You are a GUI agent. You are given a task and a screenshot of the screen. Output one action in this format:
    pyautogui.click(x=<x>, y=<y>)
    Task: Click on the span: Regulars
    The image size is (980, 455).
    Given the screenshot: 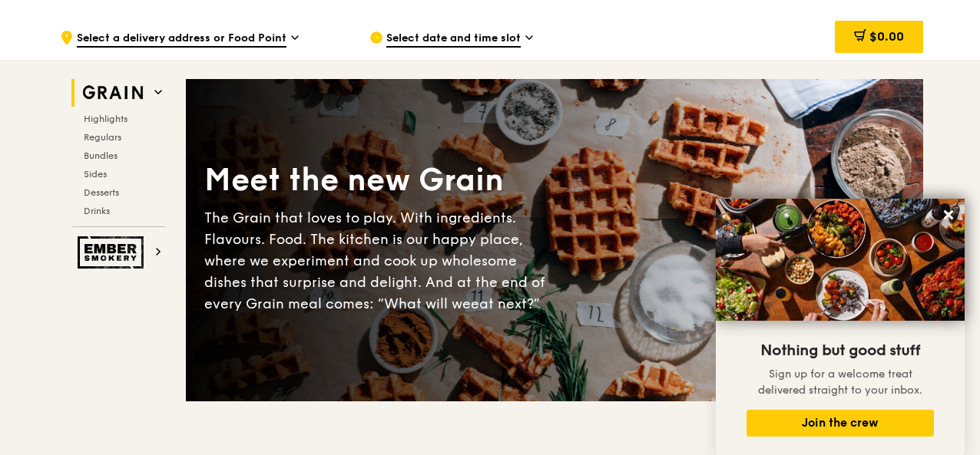 What is the action you would take?
    pyautogui.click(x=102, y=137)
    